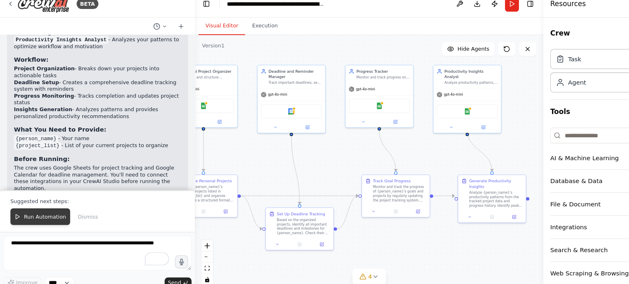 The width and height of the screenshot is (629, 284). What do you see at coordinates (283, 211) in the screenshot?
I see `div: Set Up Deadline Tracking` at bounding box center [283, 211].